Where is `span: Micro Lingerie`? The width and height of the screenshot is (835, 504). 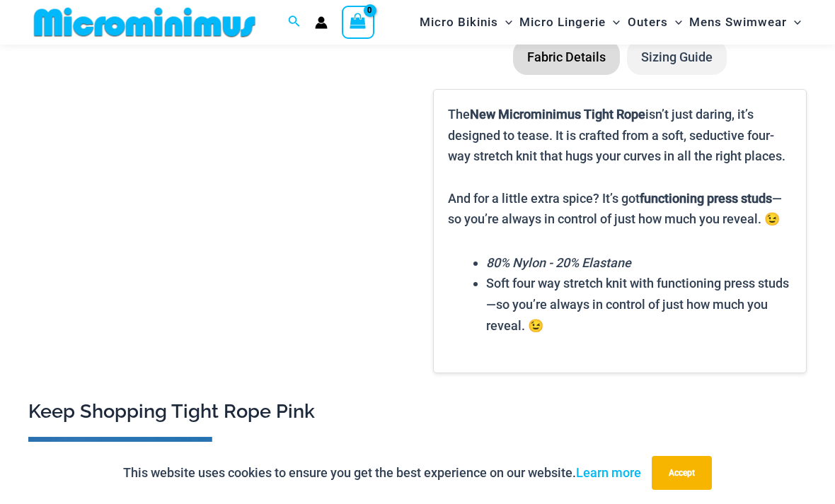 span: Micro Lingerie is located at coordinates (563, 22).